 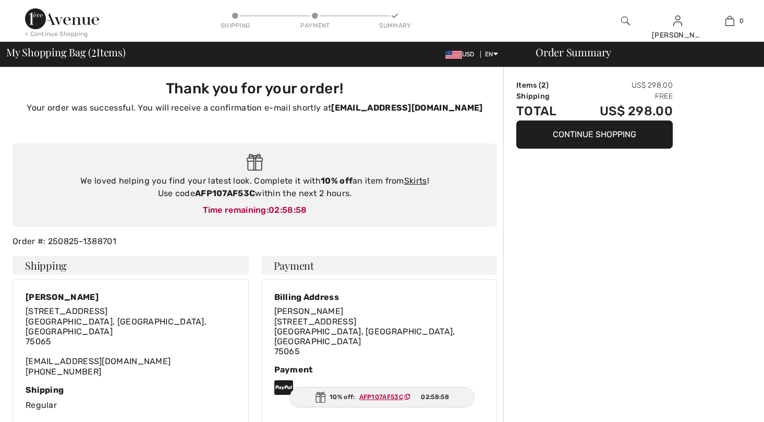 What do you see at coordinates (336, 180) in the screenshot?
I see `strong: 10% off` at bounding box center [336, 180].